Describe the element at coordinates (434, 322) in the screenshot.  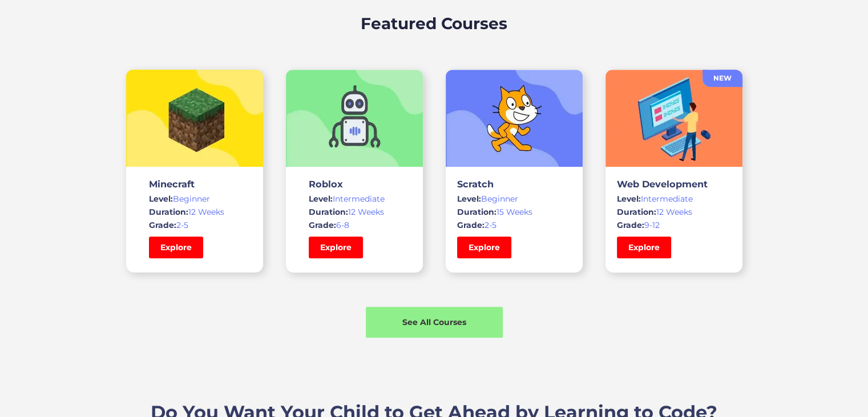
I see `a: See All Courses` at that location.